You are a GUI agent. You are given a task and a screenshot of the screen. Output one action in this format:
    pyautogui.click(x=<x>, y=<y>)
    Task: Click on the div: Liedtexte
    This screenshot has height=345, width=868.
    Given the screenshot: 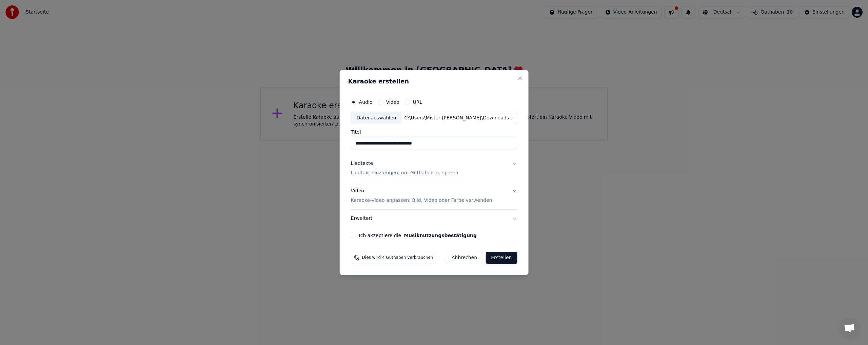 What is the action you would take?
    pyautogui.click(x=362, y=164)
    